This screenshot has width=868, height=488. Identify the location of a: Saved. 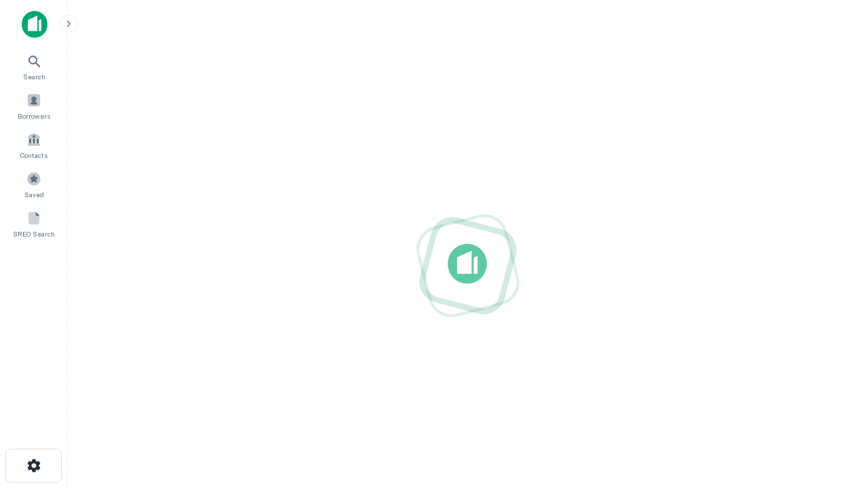
(34, 184).